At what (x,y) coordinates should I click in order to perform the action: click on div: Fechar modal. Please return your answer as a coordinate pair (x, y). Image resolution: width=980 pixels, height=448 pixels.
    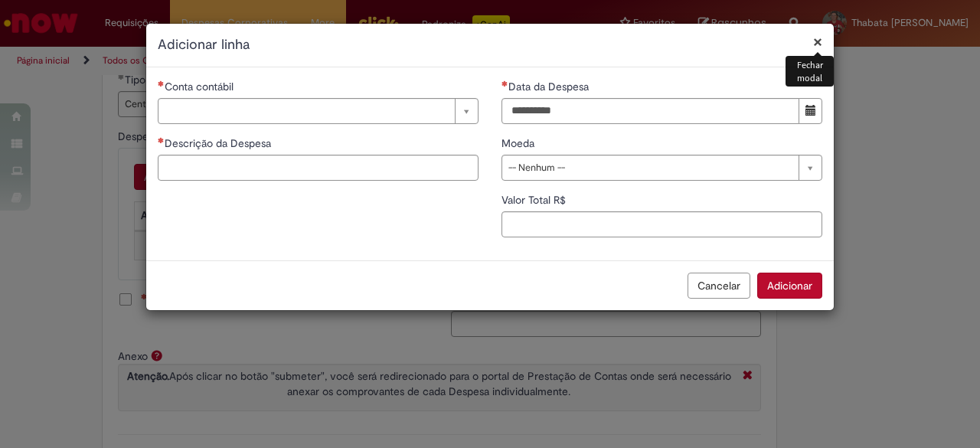
    Looking at the image, I should click on (809, 71).